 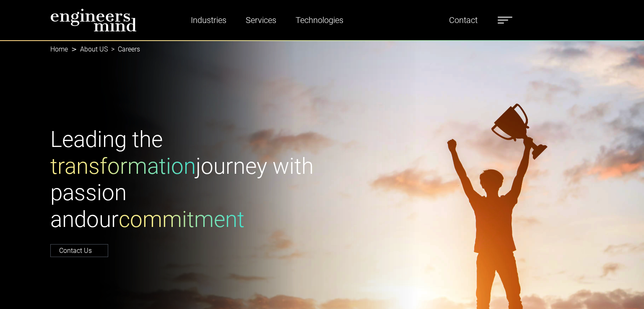 I want to click on nav: breadcrumb, so click(x=322, y=50).